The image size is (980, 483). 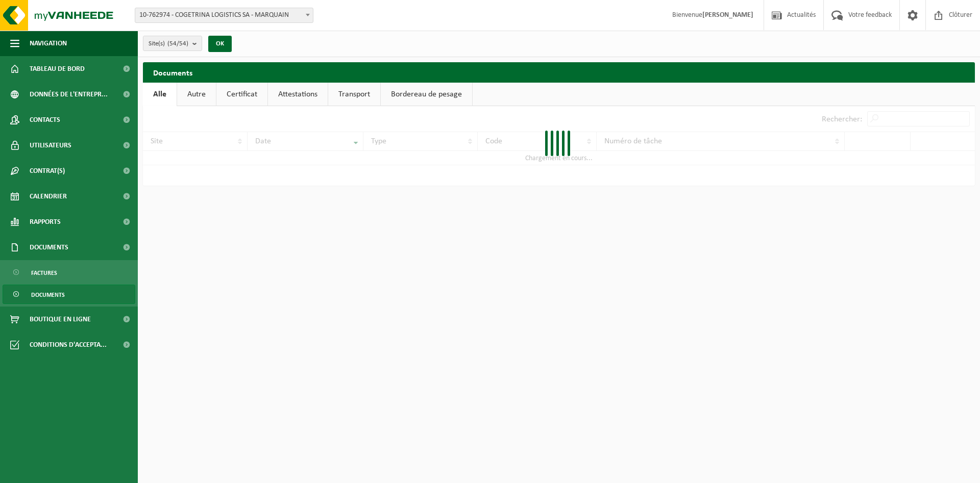 What do you see at coordinates (242, 95) in the screenshot?
I see `a: Certificat` at bounding box center [242, 95].